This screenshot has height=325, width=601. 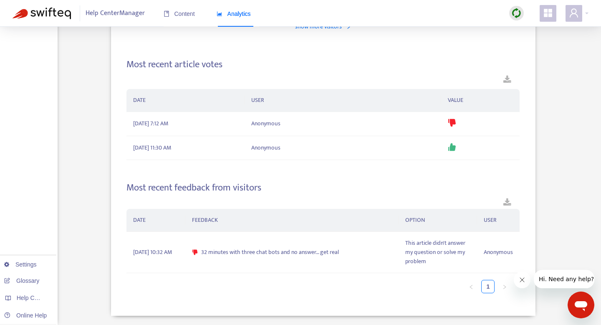 I want to click on span: Hi. Need any help?, so click(x=33, y=9).